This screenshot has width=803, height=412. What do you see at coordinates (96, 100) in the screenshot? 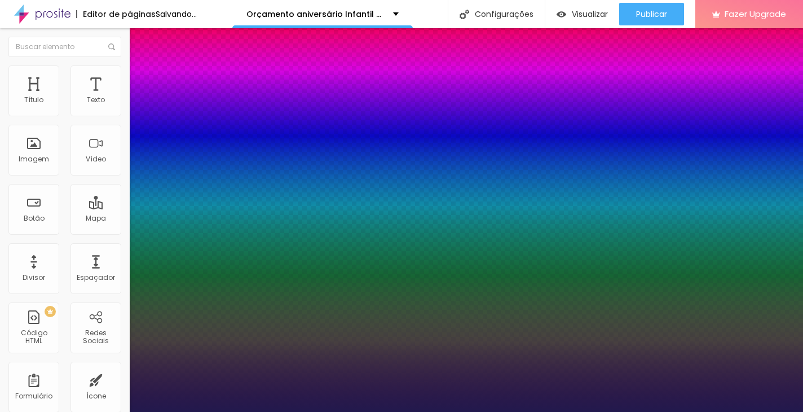
I see `div: Texto` at bounding box center [96, 100].